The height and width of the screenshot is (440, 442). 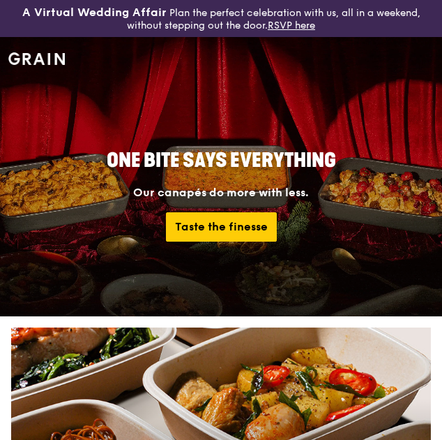 What do you see at coordinates (292, 25) in the screenshot?
I see `a: RSVP here` at bounding box center [292, 25].